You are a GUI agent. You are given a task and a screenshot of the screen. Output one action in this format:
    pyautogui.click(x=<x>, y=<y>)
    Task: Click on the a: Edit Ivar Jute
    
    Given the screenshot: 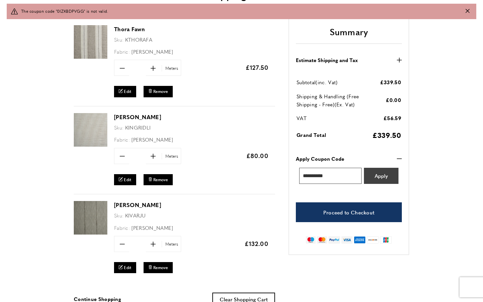 What is the action you would take?
    pyautogui.click(x=125, y=267)
    